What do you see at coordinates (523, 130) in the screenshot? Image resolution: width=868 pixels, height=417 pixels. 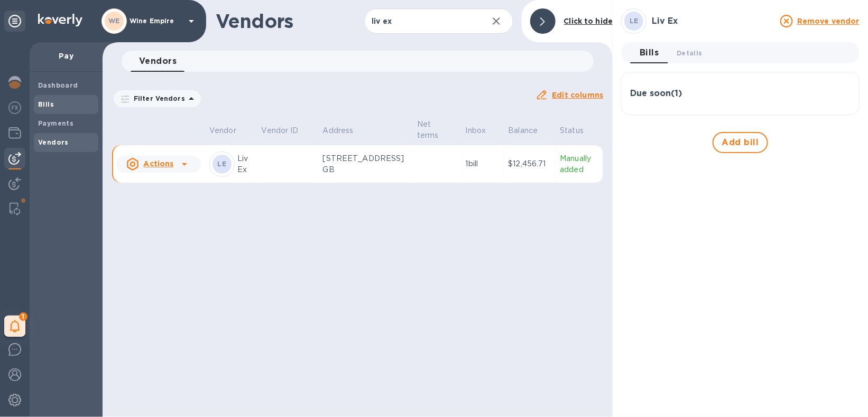 I see `p: Balance` at bounding box center [523, 130].